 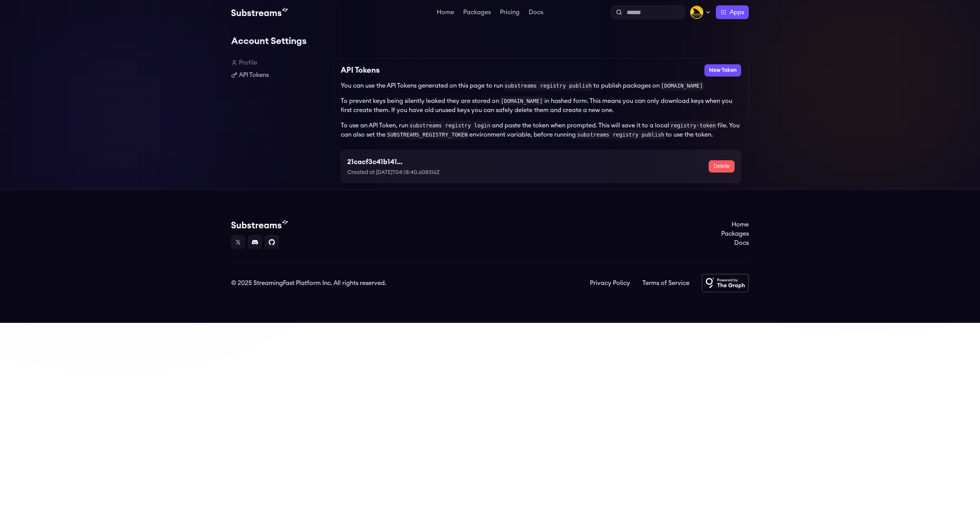 What do you see at coordinates (490, 42) in the screenshot?
I see `h1: Account Settings` at bounding box center [490, 42].